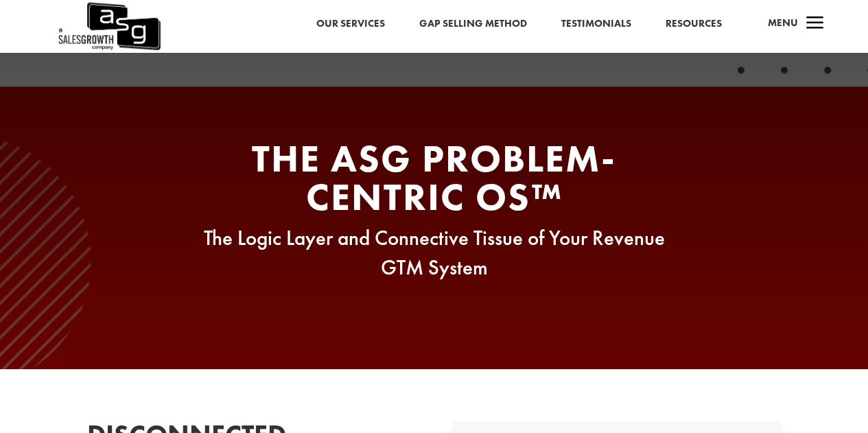  What do you see at coordinates (597, 24) in the screenshot?
I see `a: Testimonials` at bounding box center [597, 24].